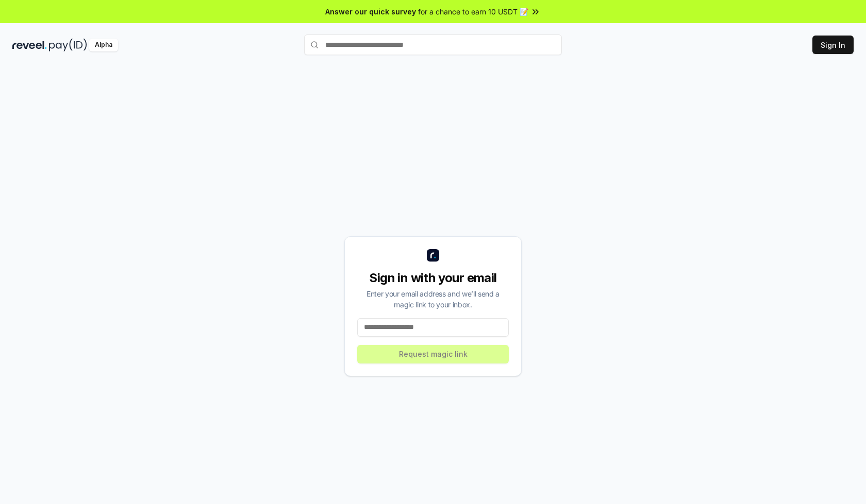 The width and height of the screenshot is (866, 504). Describe the element at coordinates (104, 44) in the screenshot. I see `div: Alpha` at that location.